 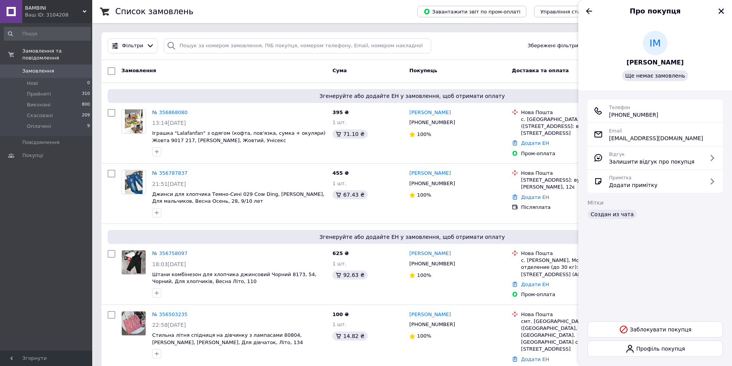 I want to click on span: Скасовані, so click(x=40, y=116).